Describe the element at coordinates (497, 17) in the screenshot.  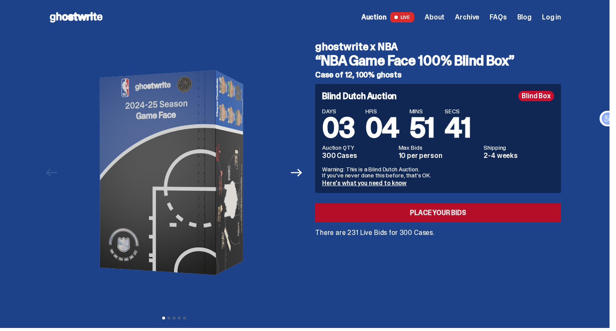
I see `span: FAQs` at that location.